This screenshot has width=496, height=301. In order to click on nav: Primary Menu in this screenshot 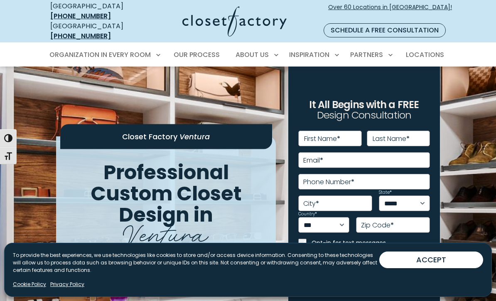, I will do `click(248, 55)`.